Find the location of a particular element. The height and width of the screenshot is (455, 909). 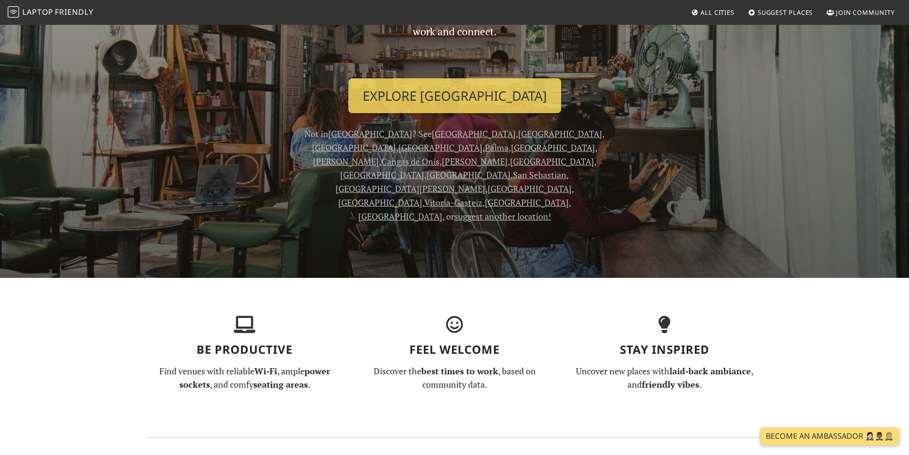

p: From coffee shops to hotel lobbies, discover everyday places to work and connect. is located at coordinates (455, 39).